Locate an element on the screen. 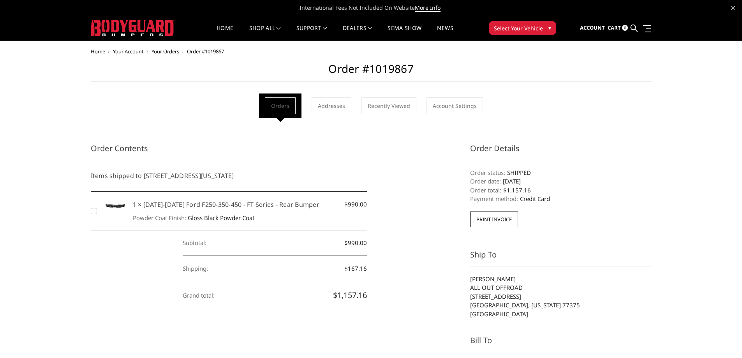 The width and height of the screenshot is (742, 358). span: Account is located at coordinates (593, 28).